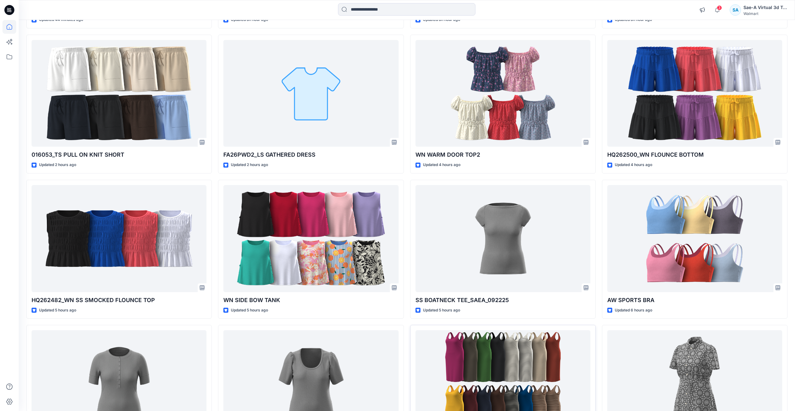 The height and width of the screenshot is (411, 795). I want to click on a: AW SPORTS BRA, so click(694, 239).